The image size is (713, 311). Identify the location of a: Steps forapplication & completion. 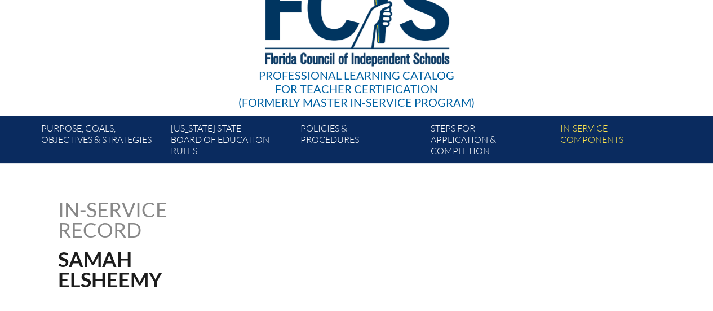
(491, 141).